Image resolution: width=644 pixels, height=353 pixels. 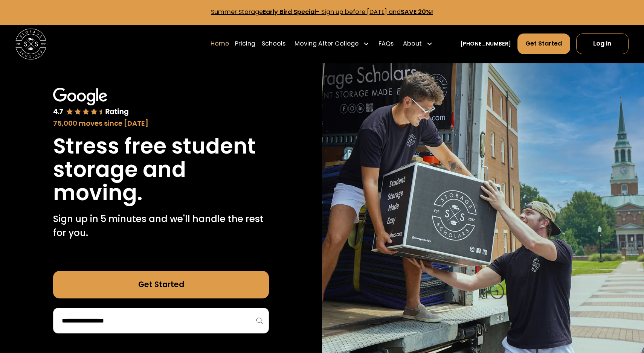 What do you see at coordinates (220, 44) in the screenshot?
I see `a: Home` at bounding box center [220, 44].